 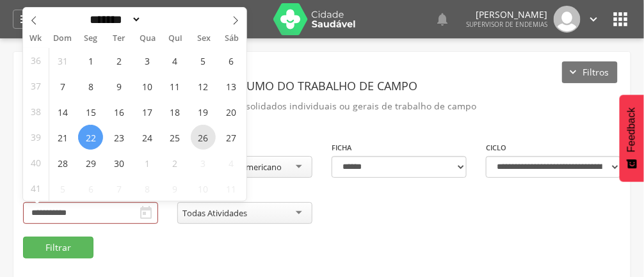 What do you see at coordinates (232, 39) in the screenshot?
I see `span: Sáb` at bounding box center [232, 39].